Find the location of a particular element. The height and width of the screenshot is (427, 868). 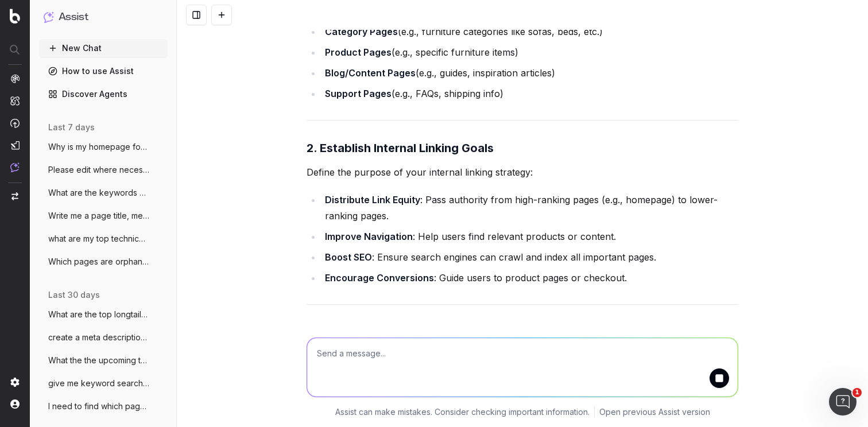

strong: Category Pages is located at coordinates (361, 32).